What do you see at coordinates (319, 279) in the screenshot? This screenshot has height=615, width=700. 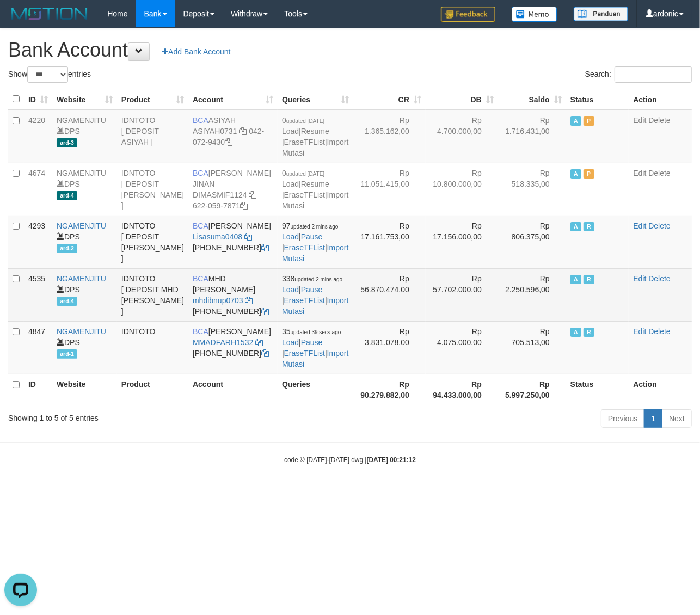 I see `span: updated 2 mins ago` at bounding box center [319, 279].